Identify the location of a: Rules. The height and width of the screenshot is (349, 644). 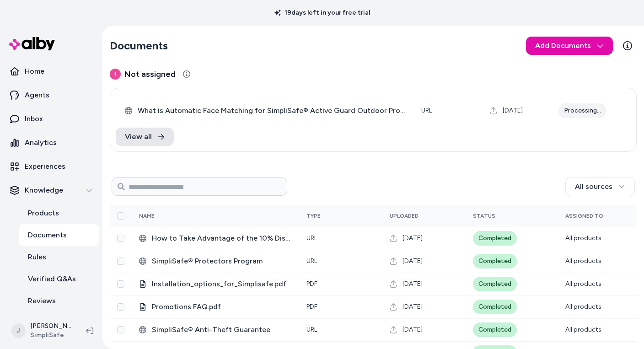
(59, 257).